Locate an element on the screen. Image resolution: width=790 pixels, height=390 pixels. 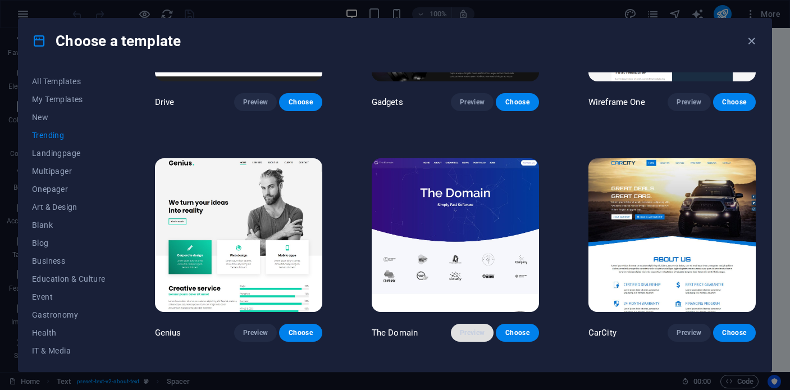
button: Education & Culture is located at coordinates (68, 279).